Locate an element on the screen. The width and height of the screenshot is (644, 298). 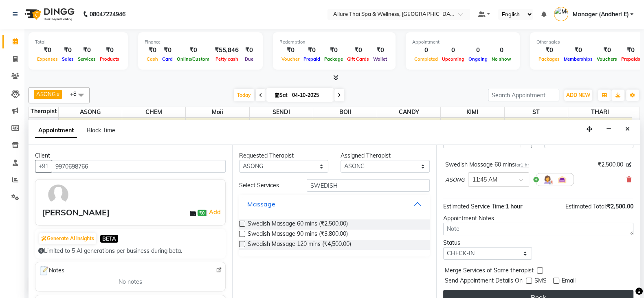
span: Voucher is located at coordinates (290, 59).